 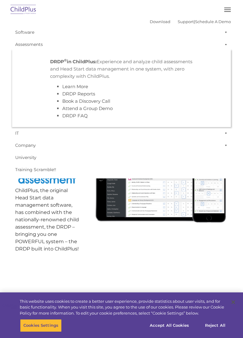 I want to click on a: Attend a Group Demo, so click(x=88, y=108).